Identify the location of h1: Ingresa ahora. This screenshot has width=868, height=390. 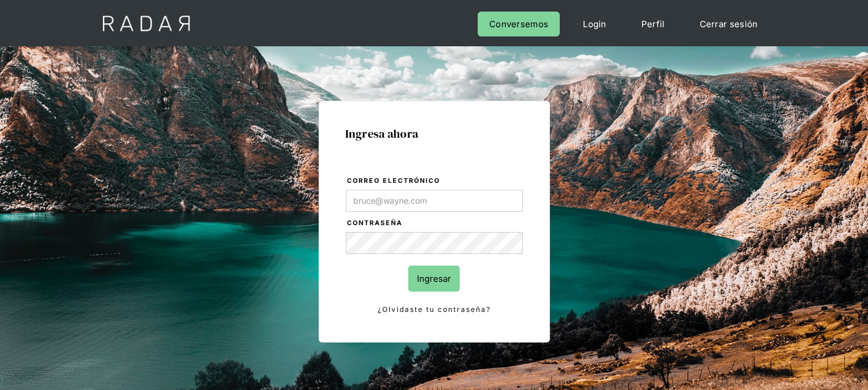
(434, 134).